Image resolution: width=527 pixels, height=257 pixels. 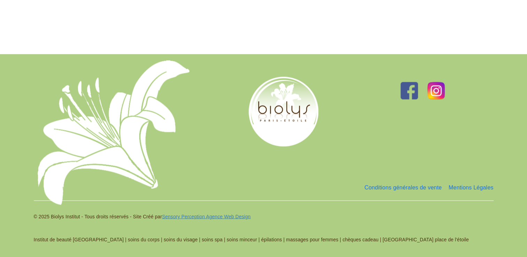 What do you see at coordinates (436, 91) in the screenshot?
I see `img: Instagram` at bounding box center [436, 91].